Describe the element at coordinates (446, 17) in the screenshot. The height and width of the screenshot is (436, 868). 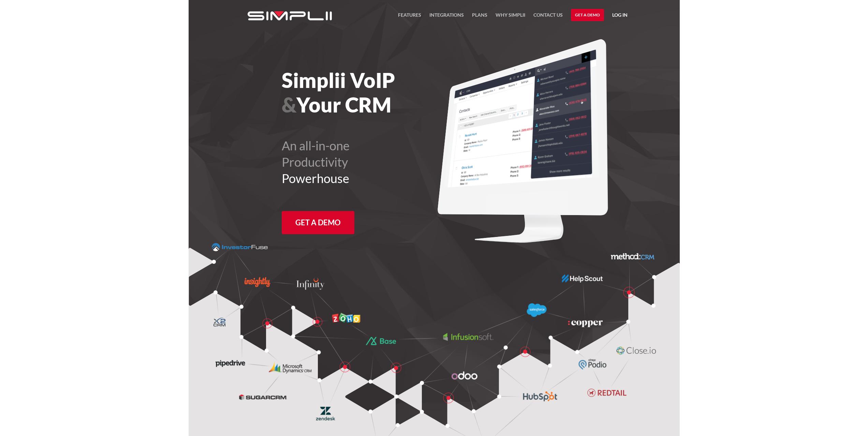
I see `a: Integrations` at that location.